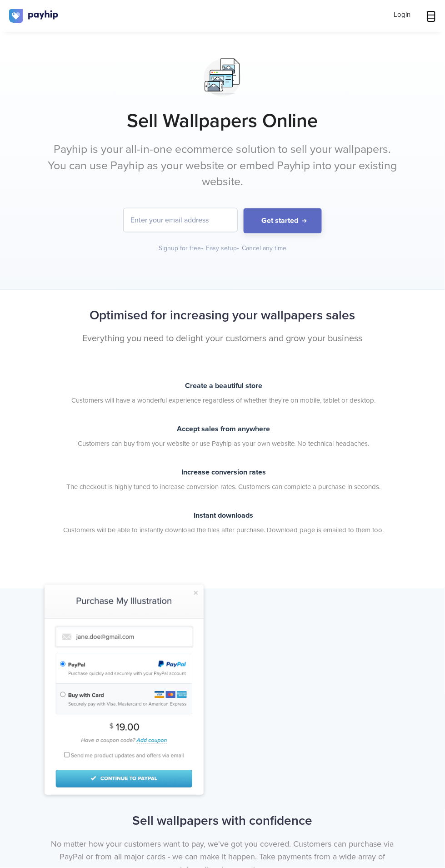  Describe the element at coordinates (224, 401) in the screenshot. I see `span: Customers will have a wonderful experience regardless of whether they're on mobile, tablet or des...` at that location.